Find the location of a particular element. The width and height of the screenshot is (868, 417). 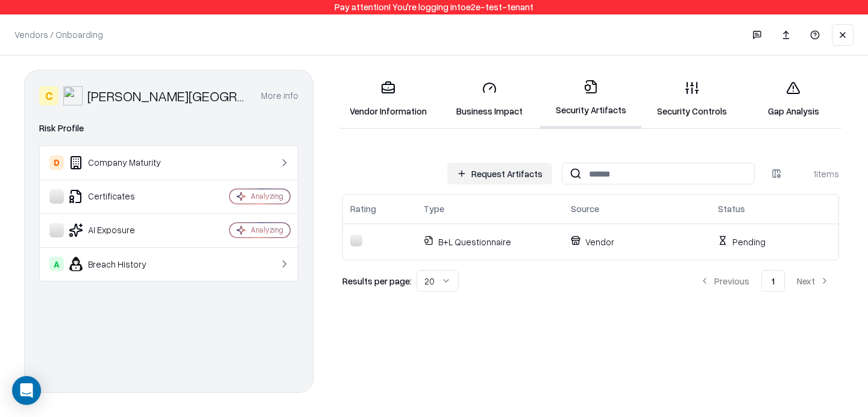

div: A is located at coordinates (57, 264).